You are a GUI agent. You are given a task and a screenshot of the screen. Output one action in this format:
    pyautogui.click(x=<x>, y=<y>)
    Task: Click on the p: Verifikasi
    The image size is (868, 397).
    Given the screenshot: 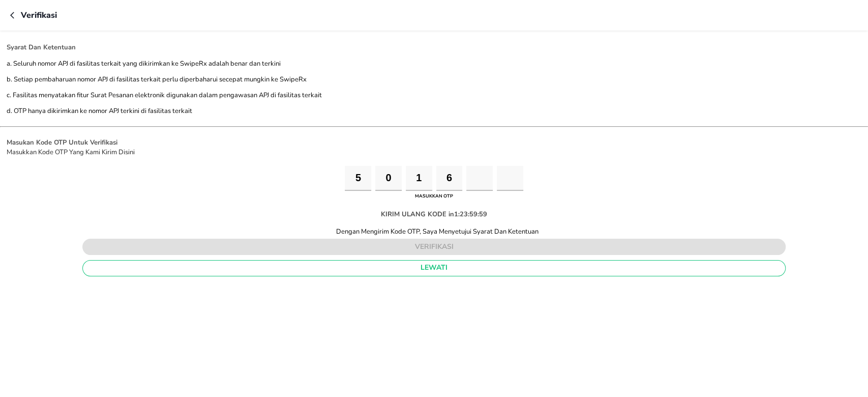 What is the action you would take?
    pyautogui.click(x=39, y=15)
    